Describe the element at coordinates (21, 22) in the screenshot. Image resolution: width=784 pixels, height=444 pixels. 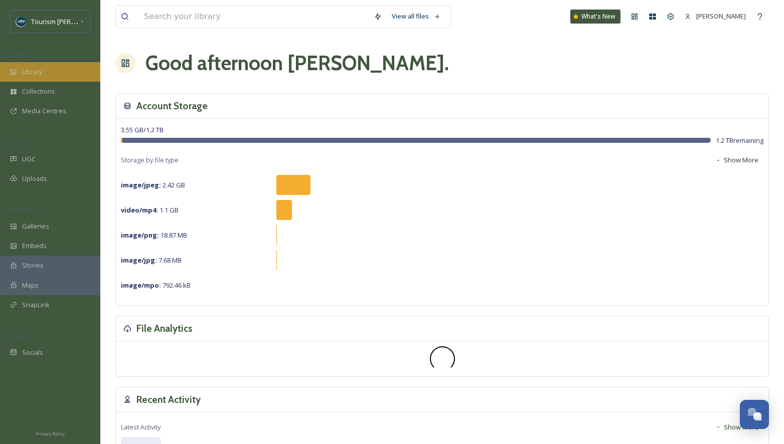
I see `img: Social%20Media%20Profile%20Picture.png` at that location.